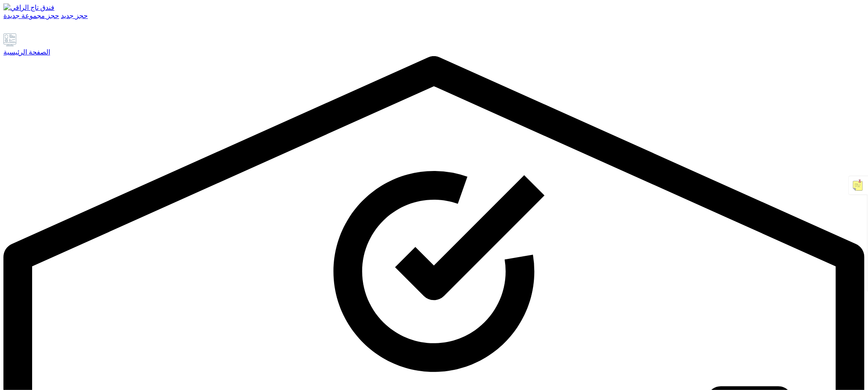 The width and height of the screenshot is (868, 390). Describe the element at coordinates (34, 29) in the screenshot. I see `a: تعليقات الموظفين` at that location.